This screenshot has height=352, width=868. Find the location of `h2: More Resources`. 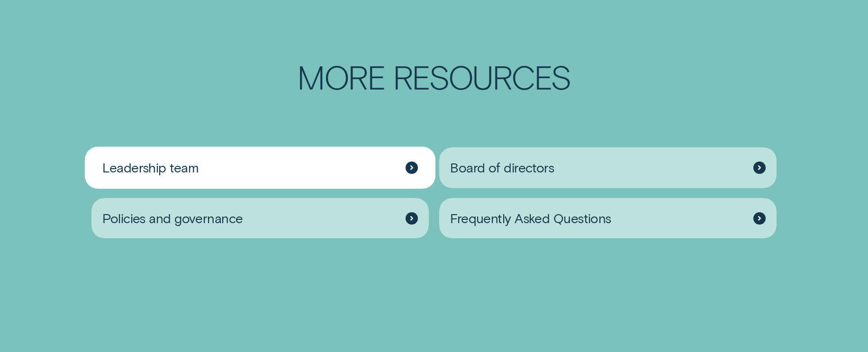

h2: More Resources is located at coordinates (434, 76).